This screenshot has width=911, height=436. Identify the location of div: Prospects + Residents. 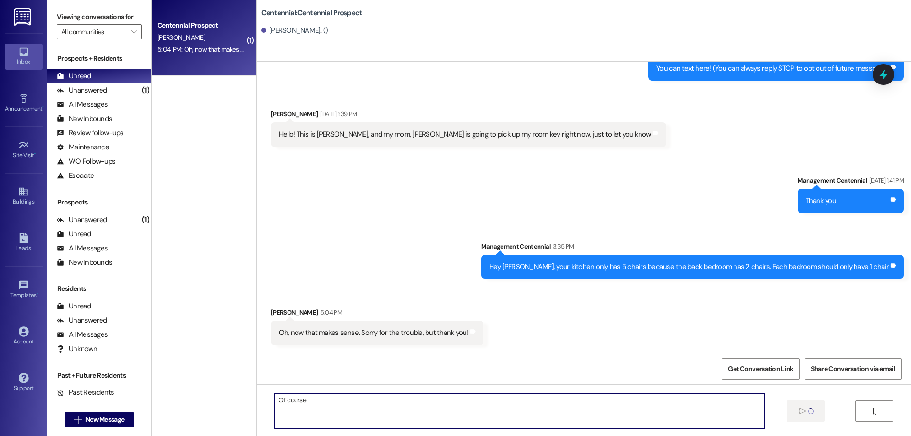
(99, 58).